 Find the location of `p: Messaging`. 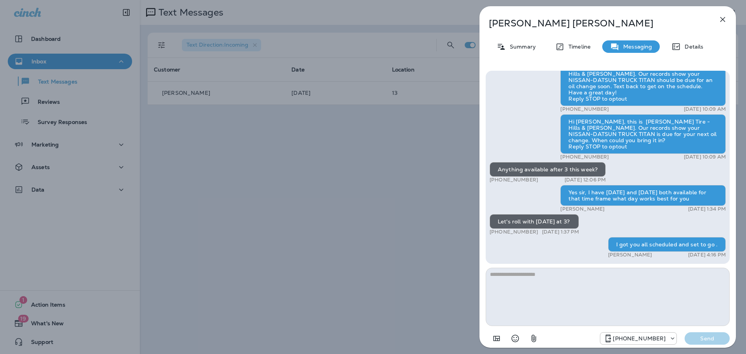

p: Messaging is located at coordinates (636, 47).